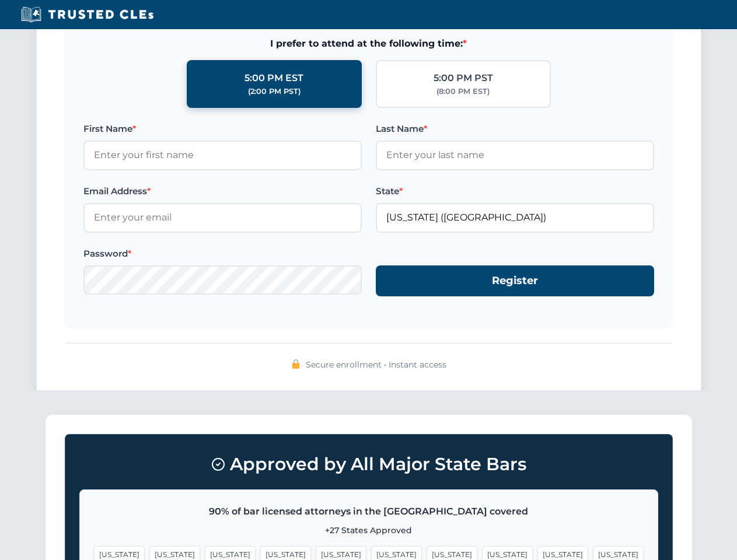 This screenshot has width=737, height=560. What do you see at coordinates (515, 191) in the screenshot?
I see `label: State` at bounding box center [515, 191].